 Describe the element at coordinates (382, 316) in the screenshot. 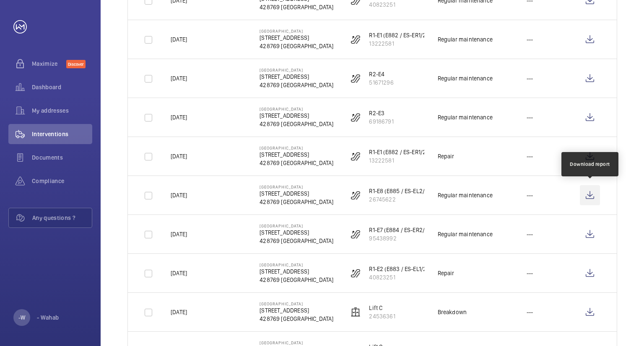

I see `p: 24536361` at that location.